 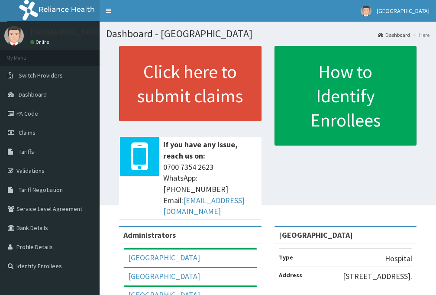 I want to click on a: Click here to submit claims, so click(x=190, y=84).